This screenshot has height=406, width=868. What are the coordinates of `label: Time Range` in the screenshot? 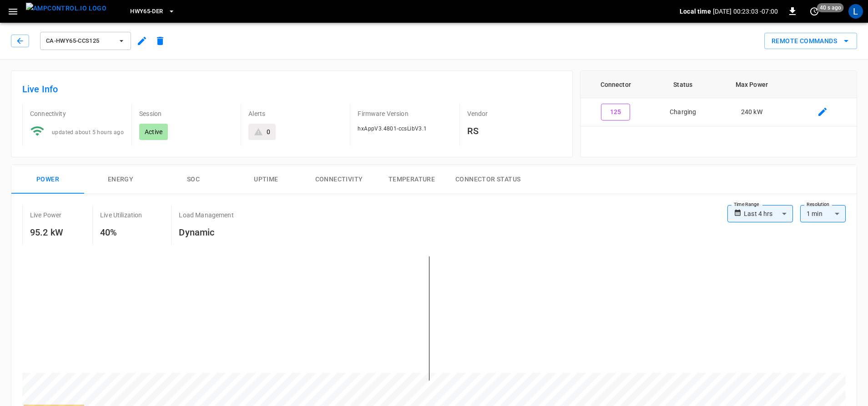 It's located at (746, 205).